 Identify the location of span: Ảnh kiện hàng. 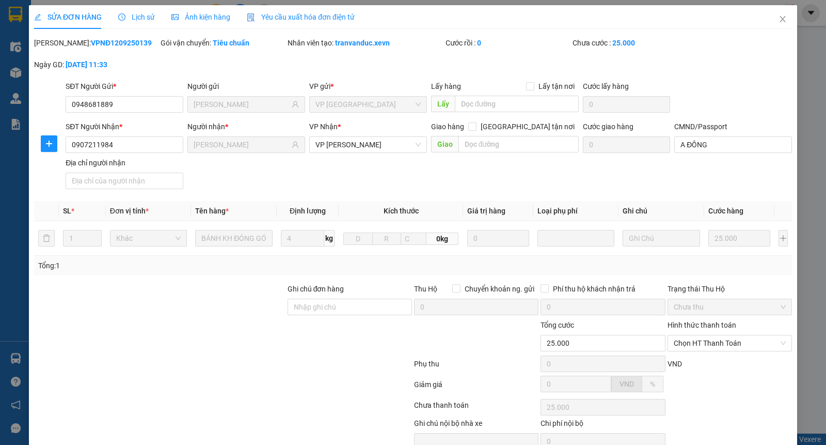
(201, 17).